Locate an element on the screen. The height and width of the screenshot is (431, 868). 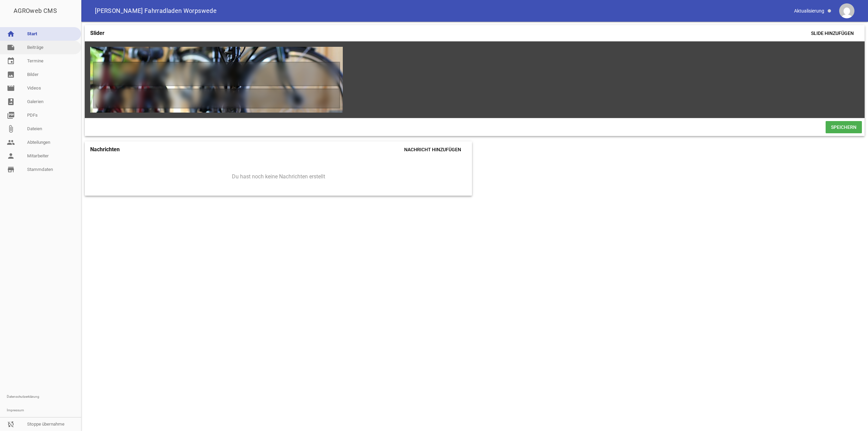
i: store_mall_directory is located at coordinates (11, 170).